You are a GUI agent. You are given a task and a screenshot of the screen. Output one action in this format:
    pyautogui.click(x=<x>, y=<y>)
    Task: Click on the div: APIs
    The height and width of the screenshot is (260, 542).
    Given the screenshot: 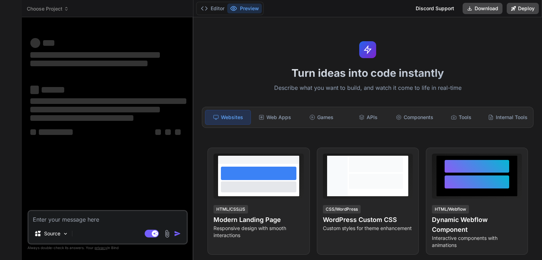 What is the action you would take?
    pyautogui.click(x=368, y=118)
    